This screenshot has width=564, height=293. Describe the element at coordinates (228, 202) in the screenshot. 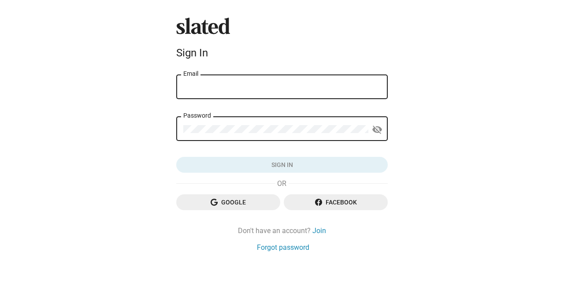

I see `span: Google` at that location.